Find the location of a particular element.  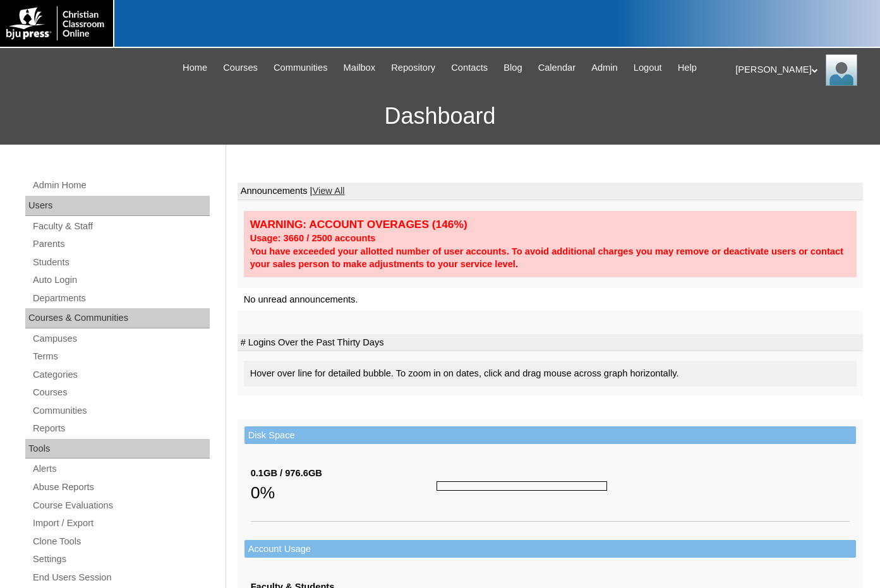

a: Admin Home is located at coordinates (120, 185).